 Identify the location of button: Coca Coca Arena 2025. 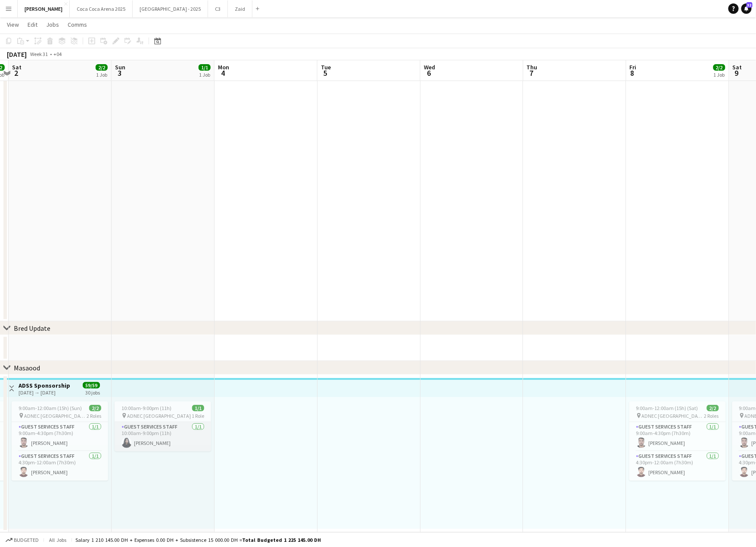
(102, 9).